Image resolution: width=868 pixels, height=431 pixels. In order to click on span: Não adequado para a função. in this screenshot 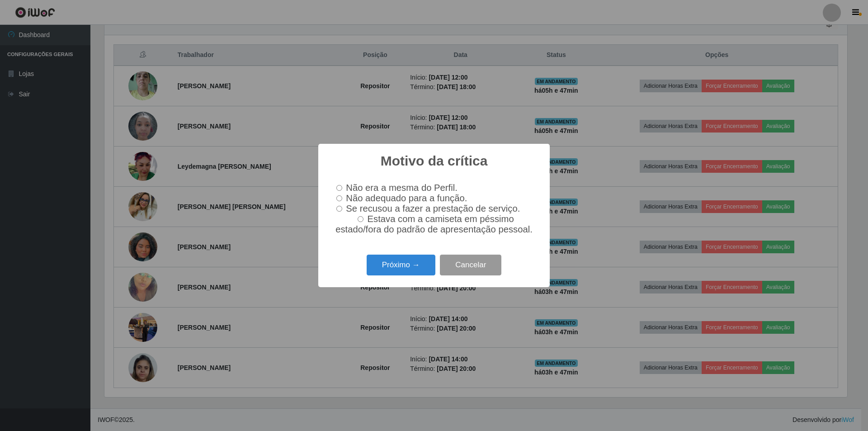, I will do `click(407, 198)`.